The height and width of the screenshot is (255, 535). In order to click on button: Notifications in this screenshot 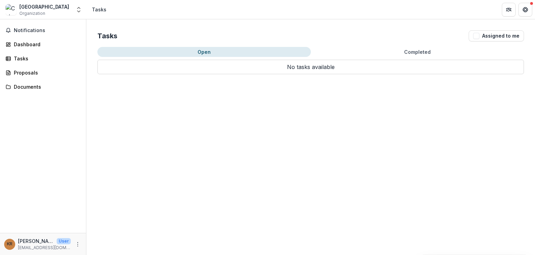, I will do `click(43, 30)`.